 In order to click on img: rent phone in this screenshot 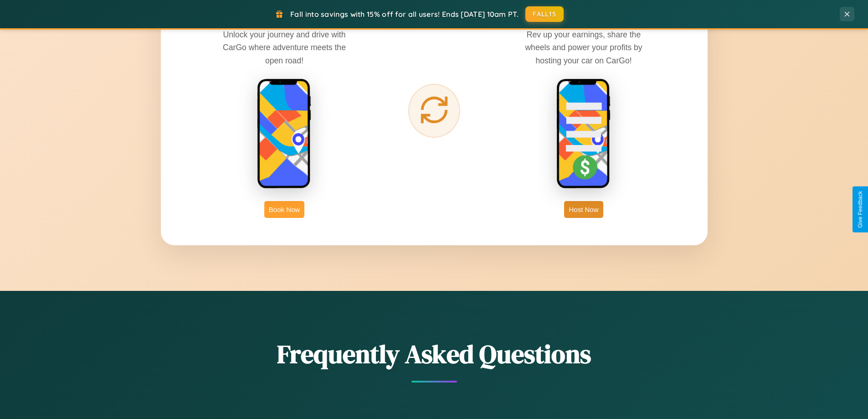, I will do `click(284, 134)`.